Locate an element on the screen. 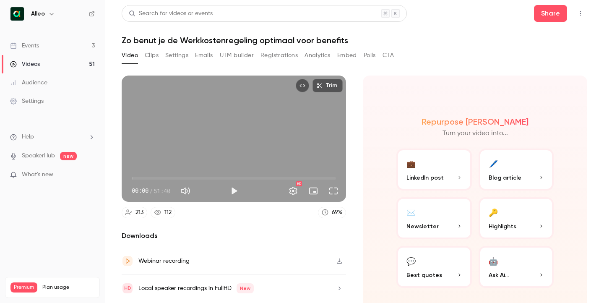 The image size is (604, 303). div: 213 is located at coordinates (139, 212).